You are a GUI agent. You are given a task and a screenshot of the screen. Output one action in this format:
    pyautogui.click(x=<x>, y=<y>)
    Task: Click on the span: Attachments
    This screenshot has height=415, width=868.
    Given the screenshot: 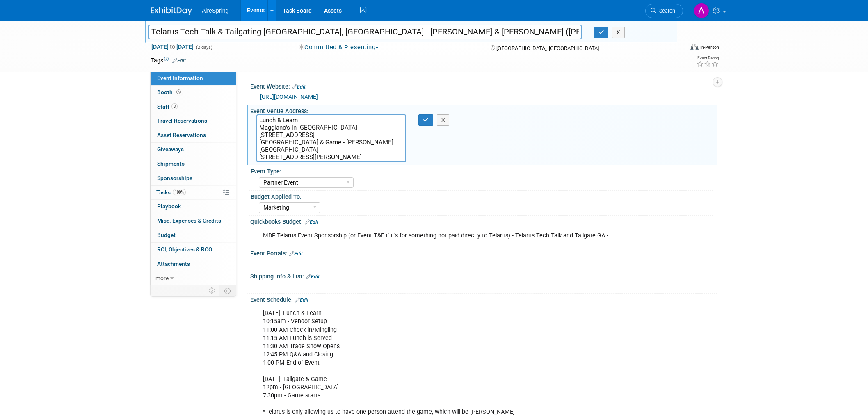 What is the action you would take?
    pyautogui.click(x=174, y=264)
    